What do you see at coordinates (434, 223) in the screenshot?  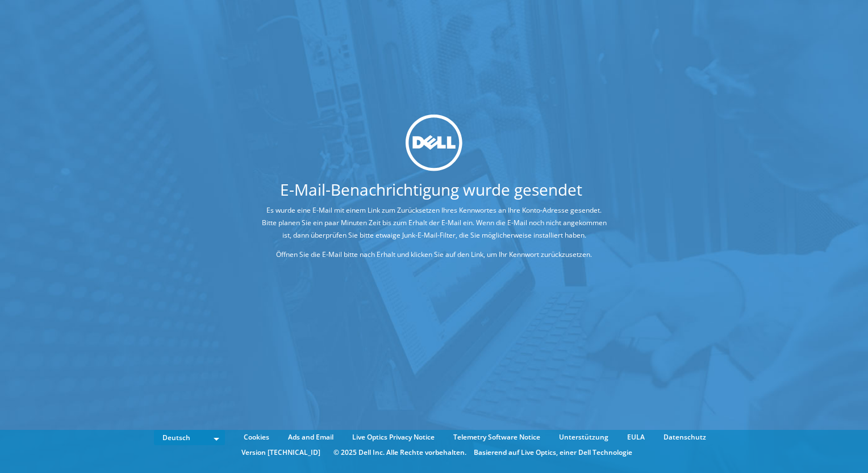 I see `p: Es wurde eine E-Mail mit einem Link zum Zurücksetzen Ihres Kennwortes an Ihre Konto-Adresse gesen...` at bounding box center [434, 223].